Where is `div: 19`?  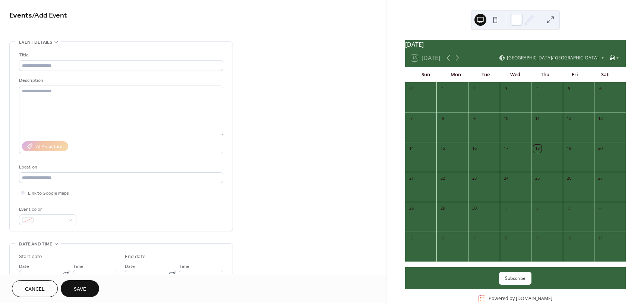 div: 19 is located at coordinates (569, 149).